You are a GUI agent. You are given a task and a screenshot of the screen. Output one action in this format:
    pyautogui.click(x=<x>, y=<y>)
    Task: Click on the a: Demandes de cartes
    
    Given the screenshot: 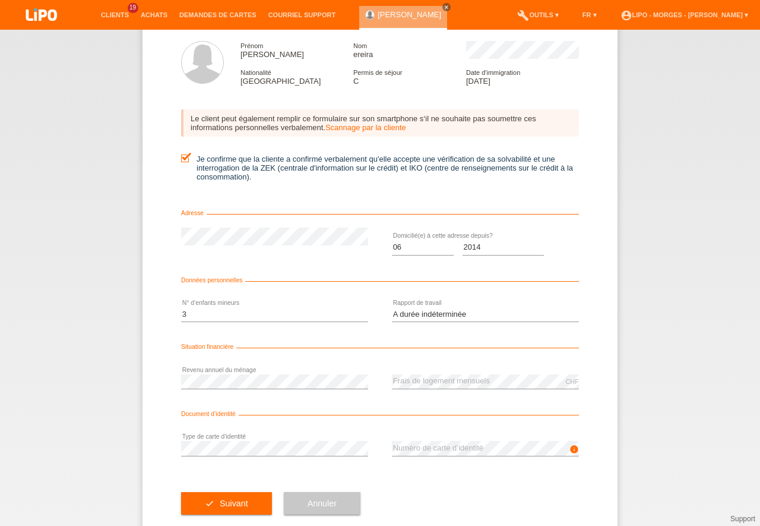 What is the action you would take?
    pyautogui.click(x=218, y=15)
    